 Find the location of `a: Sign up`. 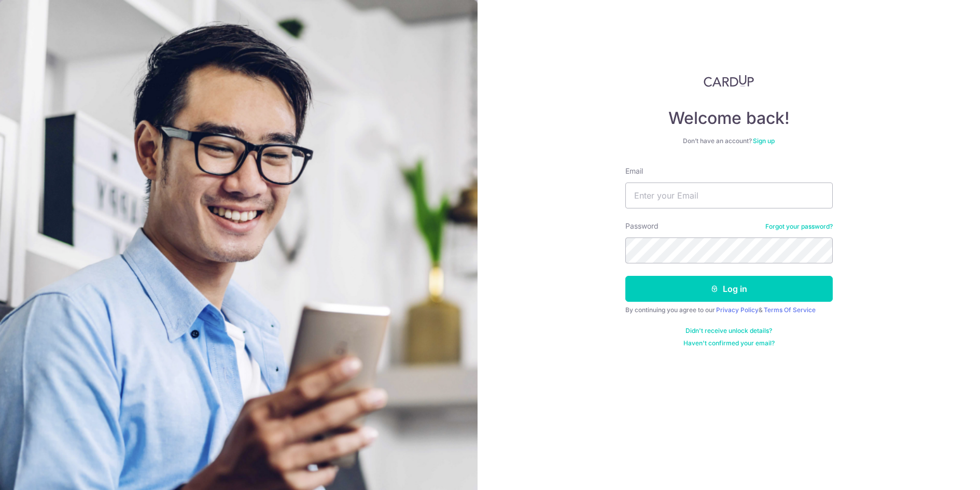

a: Sign up is located at coordinates (764, 140).